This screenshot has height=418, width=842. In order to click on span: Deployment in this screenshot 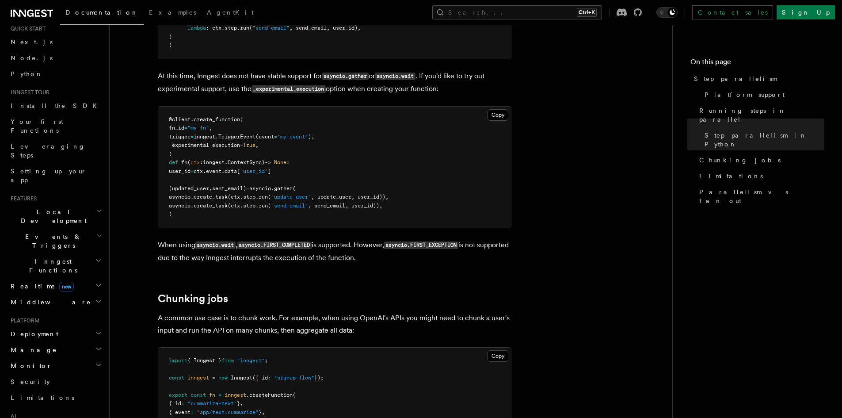, I will do `click(33, 334)`.